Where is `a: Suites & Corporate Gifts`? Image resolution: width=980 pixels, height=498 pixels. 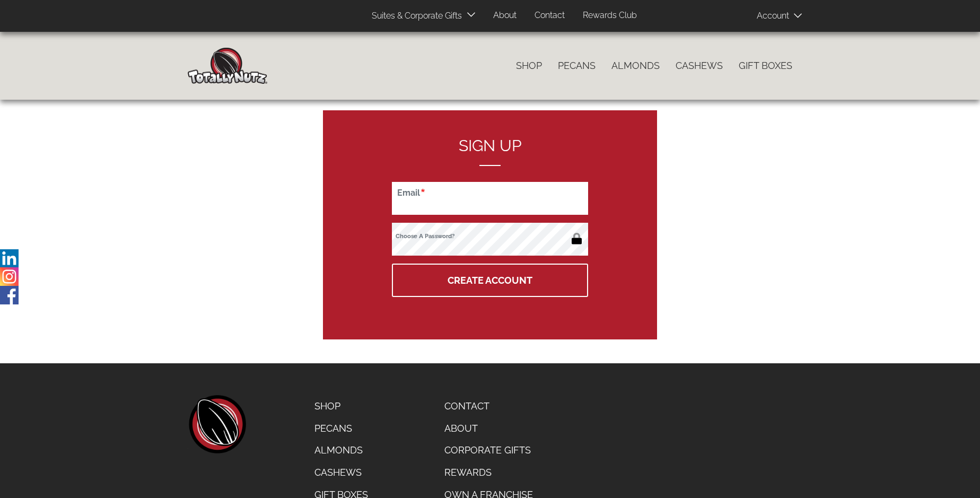
a: Suites & Corporate Gifts is located at coordinates (414, 16).